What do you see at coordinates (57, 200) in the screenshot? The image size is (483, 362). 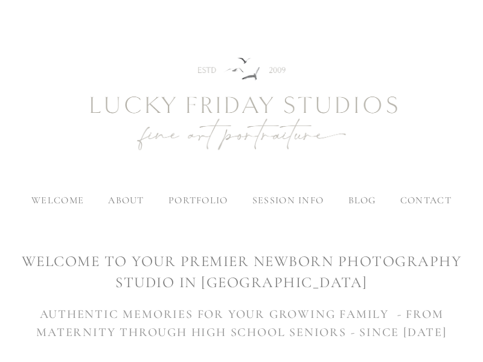 I see `a: welcome` at bounding box center [57, 200].